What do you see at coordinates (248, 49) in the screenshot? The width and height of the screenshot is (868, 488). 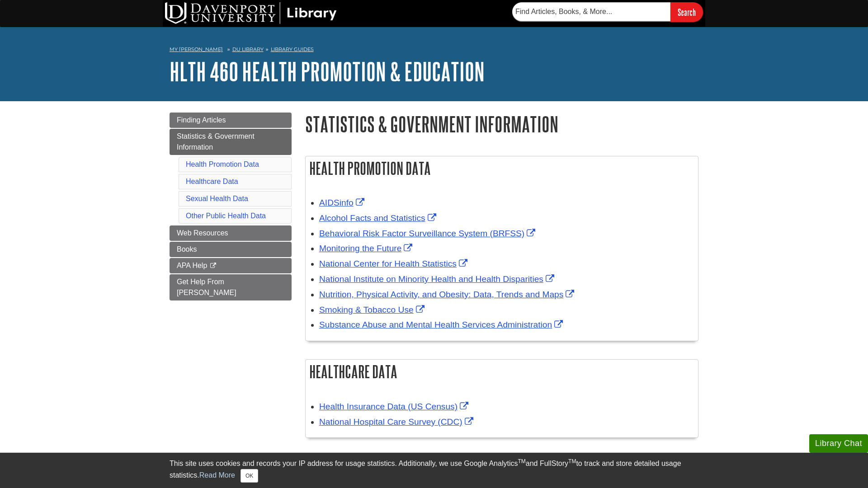 I see `a: DU Library` at bounding box center [248, 49].